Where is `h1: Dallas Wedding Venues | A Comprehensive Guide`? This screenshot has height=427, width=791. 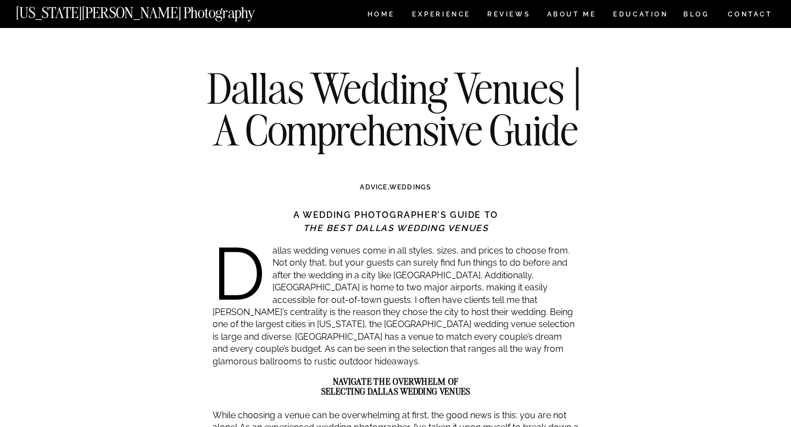 h1: Dallas Wedding Venues | A Comprehensive Guide is located at coordinates (395, 109).